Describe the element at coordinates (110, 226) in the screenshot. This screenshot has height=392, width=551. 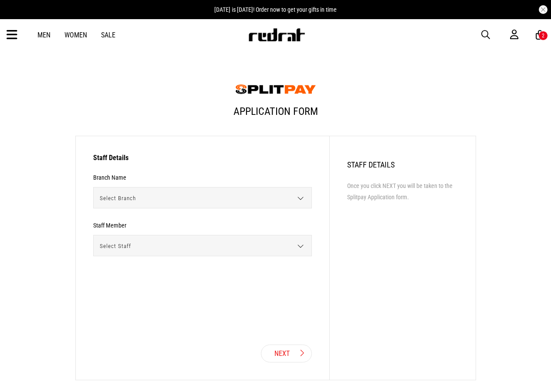
I see `h3: Staff Member` at that location.